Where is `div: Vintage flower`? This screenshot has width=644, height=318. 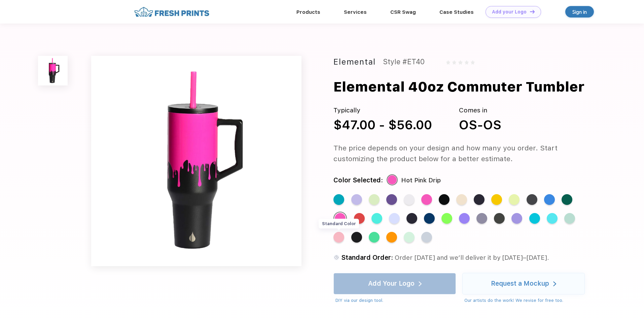 div: Vintage flower is located at coordinates (377, 219).